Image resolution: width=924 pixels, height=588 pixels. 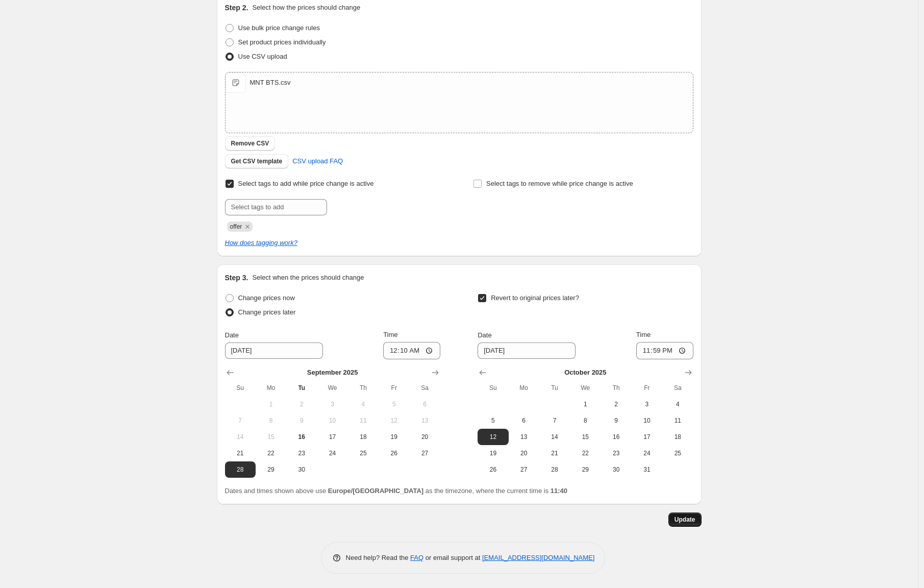 What do you see at coordinates (647, 453) in the screenshot?
I see `button: Friday October 24 2025` at bounding box center [647, 453].